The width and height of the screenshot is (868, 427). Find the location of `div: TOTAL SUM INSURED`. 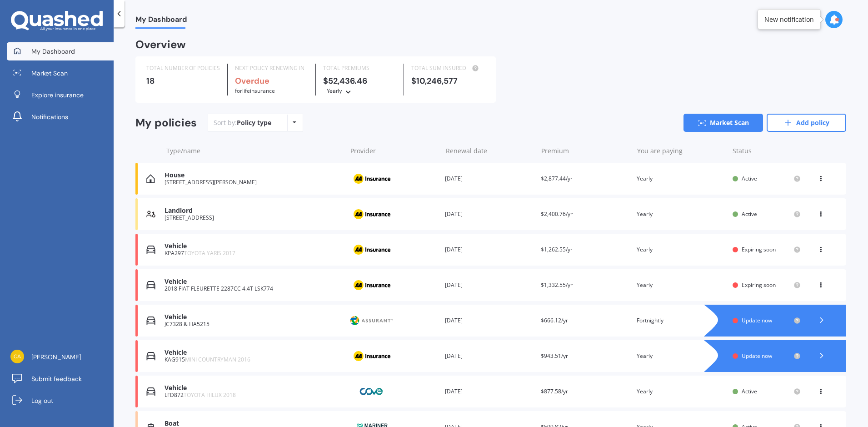

div: TOTAL SUM INSURED is located at coordinates (448, 68).